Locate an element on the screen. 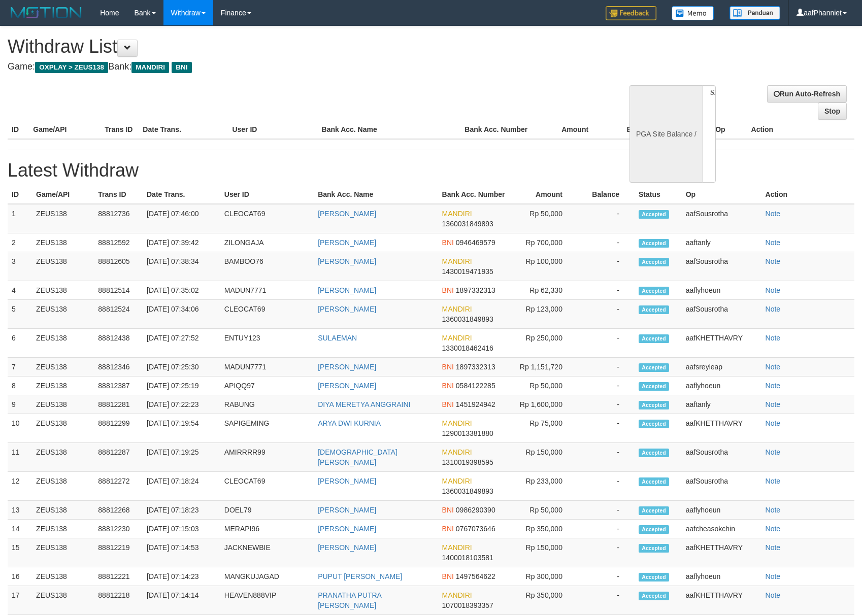 The height and width of the screenshot is (616, 862). td: 88812230 is located at coordinates (118, 529).